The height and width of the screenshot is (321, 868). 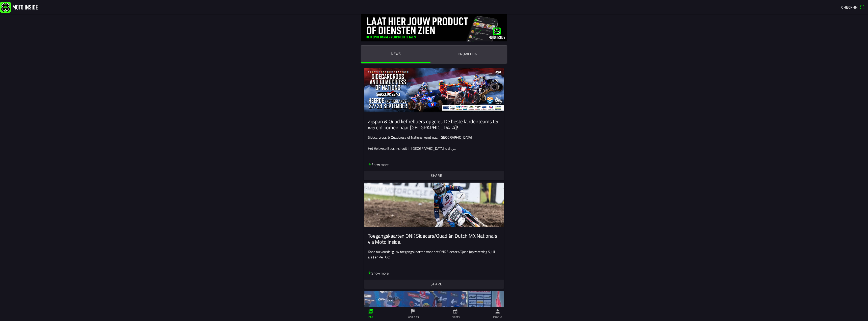 I want to click on ion-label: News, so click(x=396, y=54).